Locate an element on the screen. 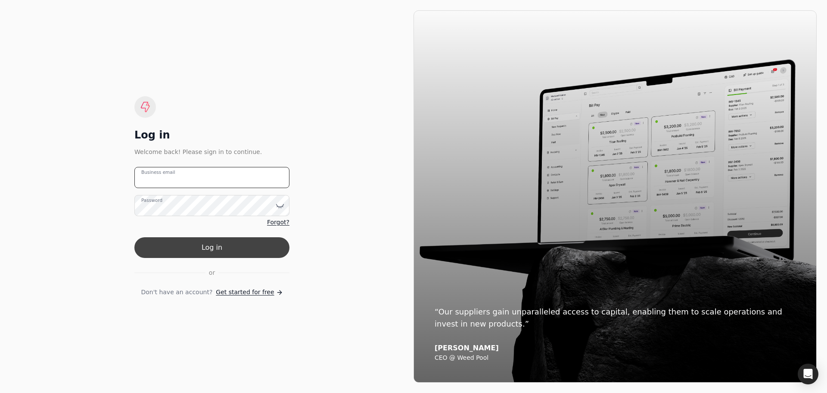 The height and width of the screenshot is (393, 827). label: Business email is located at coordinates (158, 172).